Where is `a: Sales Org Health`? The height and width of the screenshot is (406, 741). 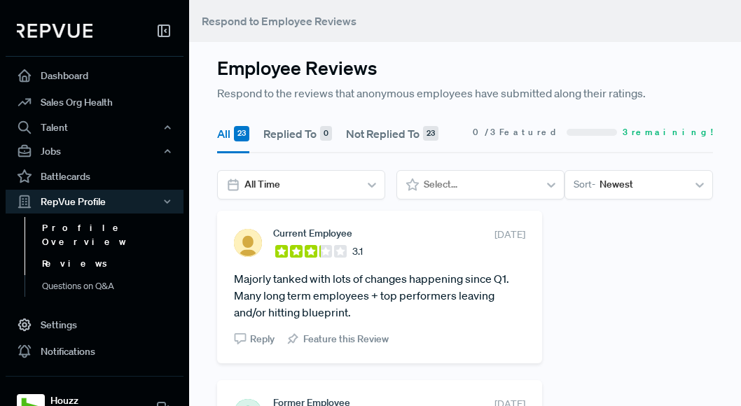 a: Sales Org Health is located at coordinates (95, 102).